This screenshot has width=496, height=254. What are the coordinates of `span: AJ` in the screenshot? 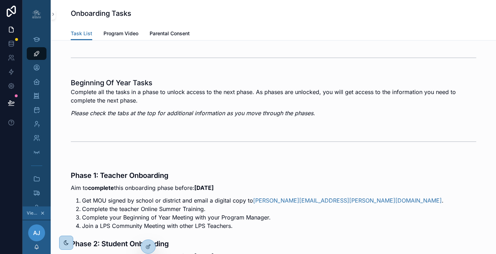 It's located at (37, 233).